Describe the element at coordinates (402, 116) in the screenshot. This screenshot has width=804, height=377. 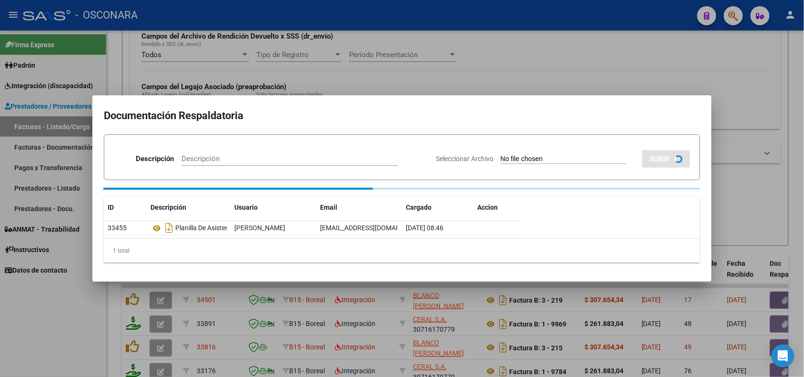
I see `h2: Documentación Respaldatoria` at that location.